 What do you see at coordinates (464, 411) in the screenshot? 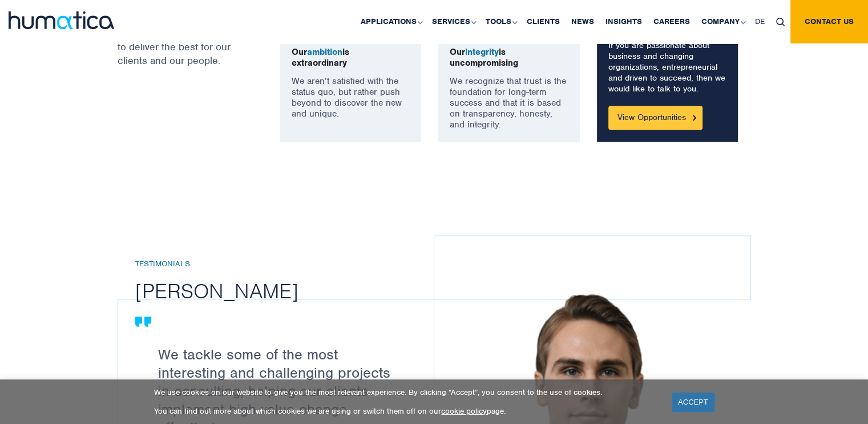
I see `a: cookie policy` at bounding box center [464, 411].